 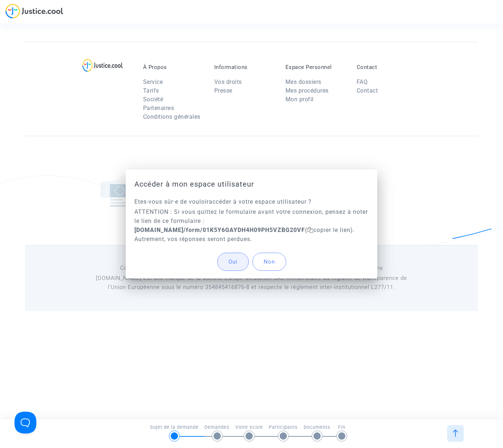 I want to click on h1: Accéder à mon espace utilisateur, so click(x=251, y=184).